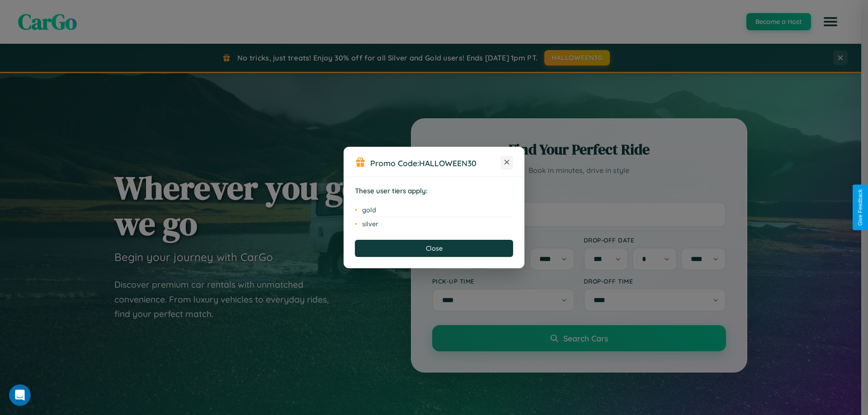 Image resolution: width=868 pixels, height=415 pixels. What do you see at coordinates (435, 163) in the screenshot?
I see `h3: Promo Code:` at bounding box center [435, 163].